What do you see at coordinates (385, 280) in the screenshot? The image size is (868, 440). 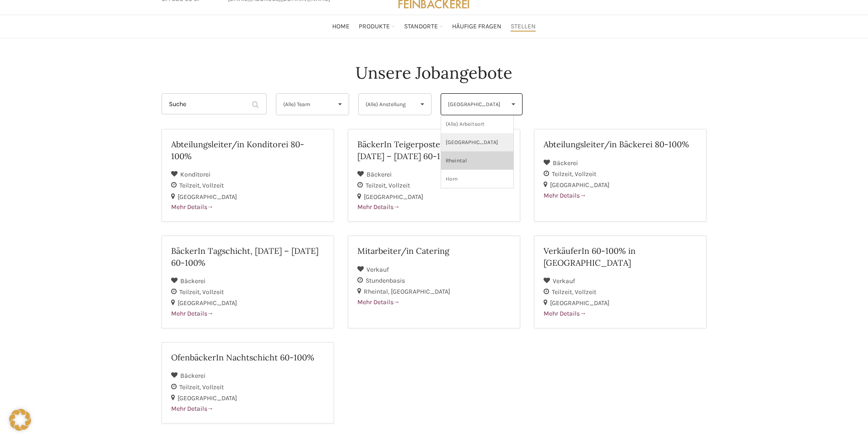 I see `span: Stundenbasis` at bounding box center [385, 280].